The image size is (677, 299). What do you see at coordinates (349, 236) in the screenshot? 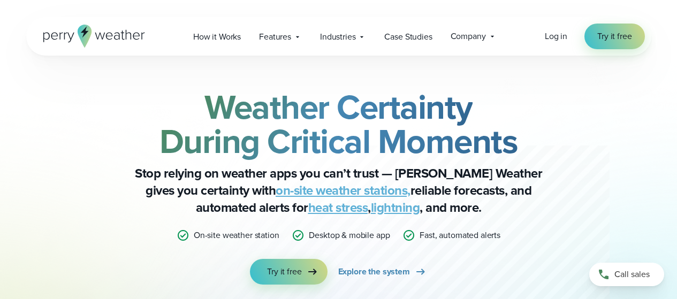
I see `p: Desktop & mobile app` at bounding box center [349, 236].